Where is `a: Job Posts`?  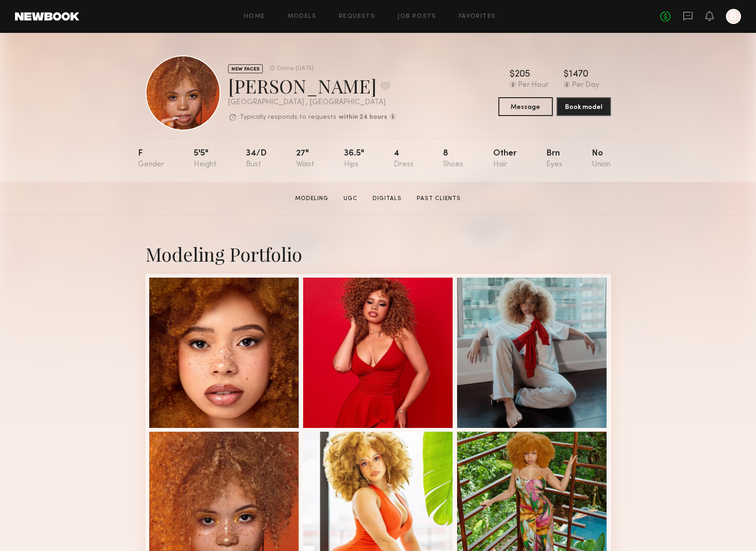
a: Job Posts is located at coordinates (417, 16).